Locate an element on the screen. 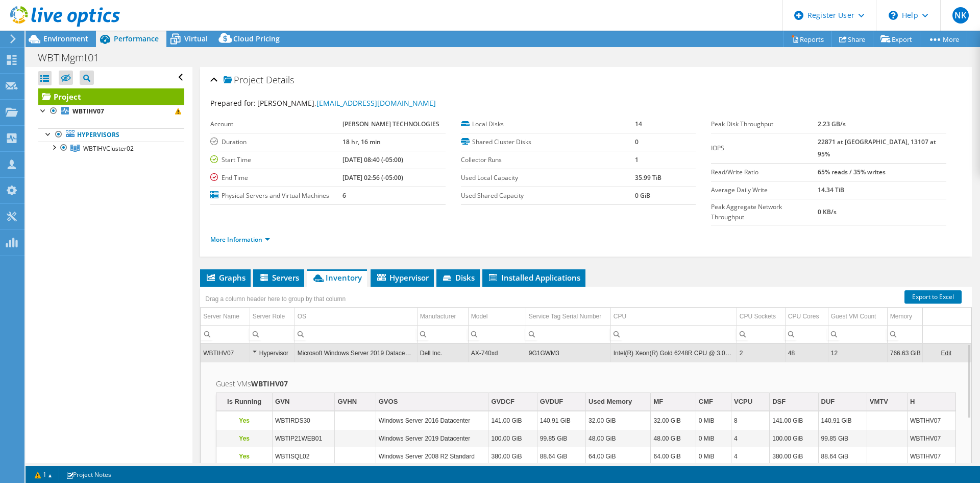  td: Column H, Value WBTIHV07 is located at coordinates (932, 438).